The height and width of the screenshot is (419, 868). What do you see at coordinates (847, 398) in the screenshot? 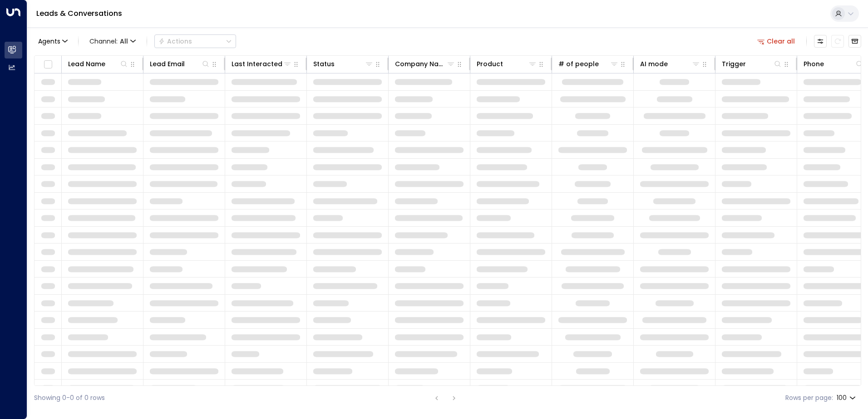
I see `div: 100` at bounding box center [847, 398].